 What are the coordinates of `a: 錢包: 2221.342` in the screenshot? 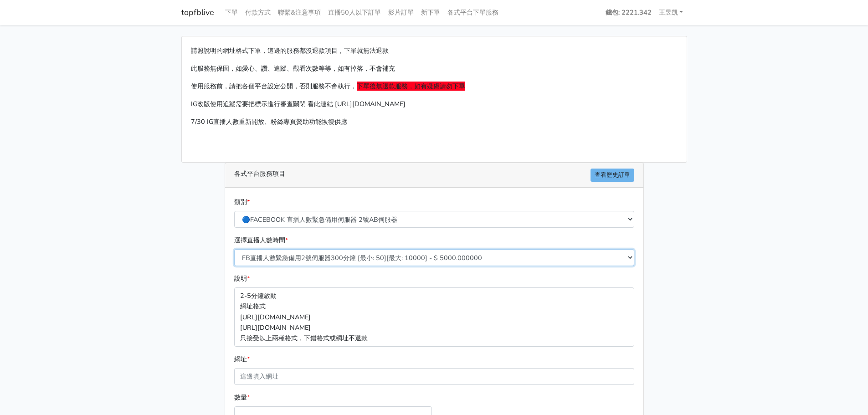 It's located at (628, 12).